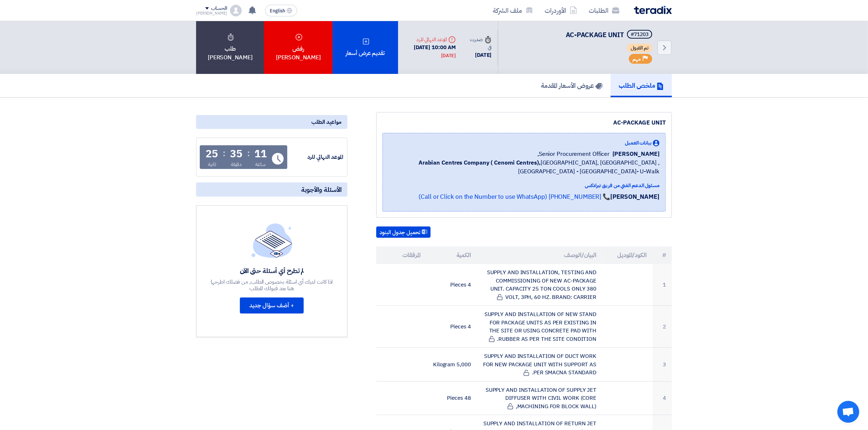 Image resolution: width=868 pixels, height=430 pixels. I want to click on div: تقديم عرض أسعار, so click(365, 48).